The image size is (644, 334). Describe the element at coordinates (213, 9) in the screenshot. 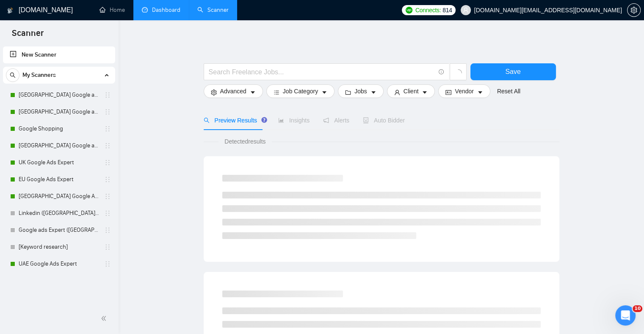

I see `a: searchScanner` at that location.